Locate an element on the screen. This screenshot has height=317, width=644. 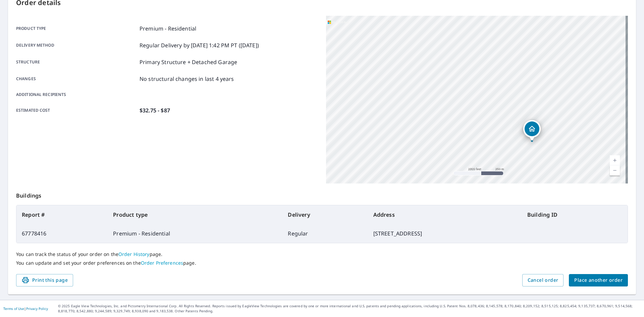
p: Changes is located at coordinates (76, 79).